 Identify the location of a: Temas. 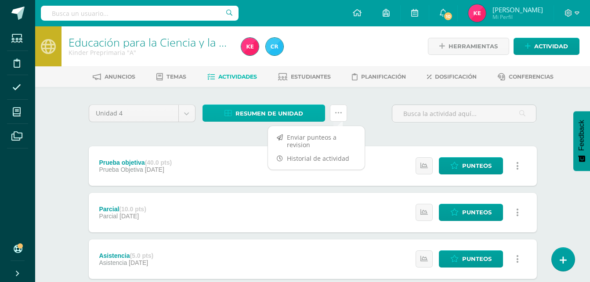
(171, 77).